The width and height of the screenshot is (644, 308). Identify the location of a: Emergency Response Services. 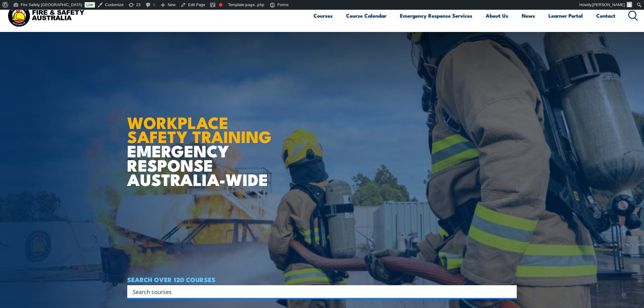
(436, 15).